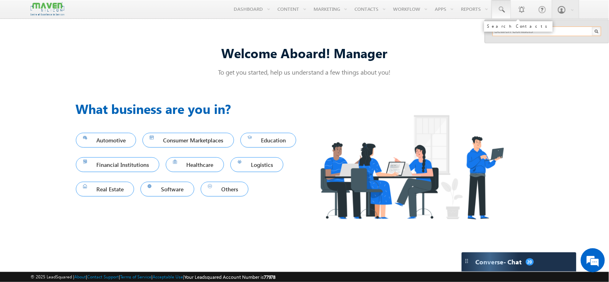 The height and width of the screenshot is (282, 609). I want to click on div: Welcome Aboard! Manager, so click(305, 53).